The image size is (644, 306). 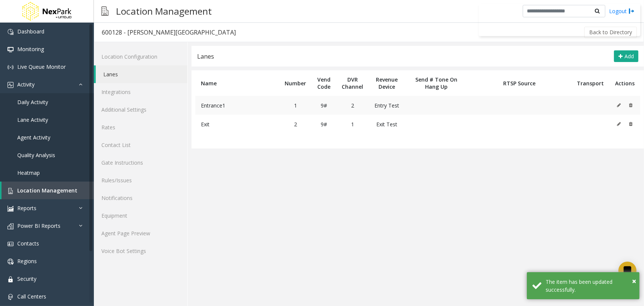 What do you see at coordinates (590, 83) in the screenshot?
I see `th: Transport` at bounding box center [590, 83].